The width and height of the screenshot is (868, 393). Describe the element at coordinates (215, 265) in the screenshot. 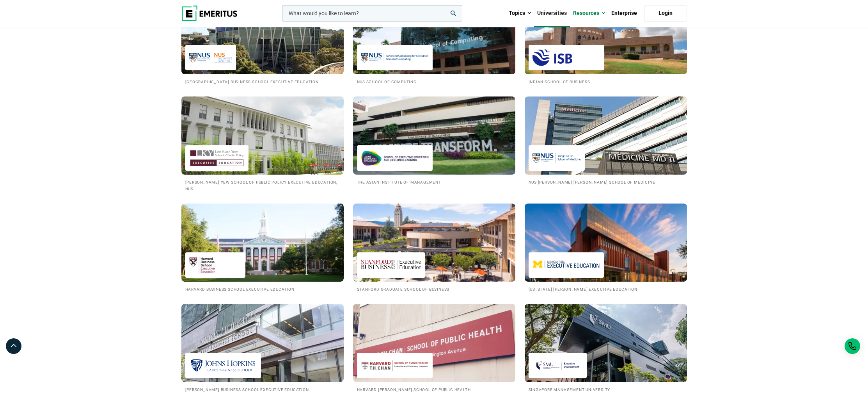

I see `img: Harvard Business School Executive Education` at that location.